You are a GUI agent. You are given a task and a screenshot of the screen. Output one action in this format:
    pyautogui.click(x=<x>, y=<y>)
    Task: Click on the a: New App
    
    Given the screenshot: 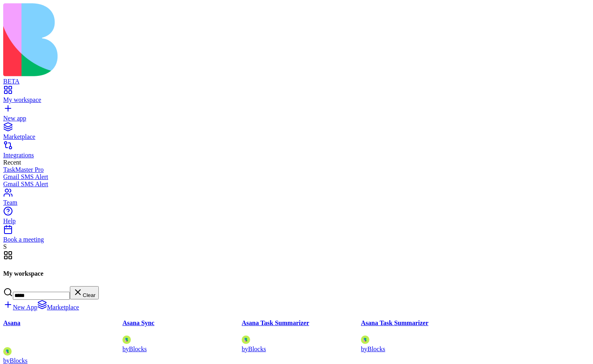 What is the action you would take?
    pyautogui.click(x=20, y=307)
    